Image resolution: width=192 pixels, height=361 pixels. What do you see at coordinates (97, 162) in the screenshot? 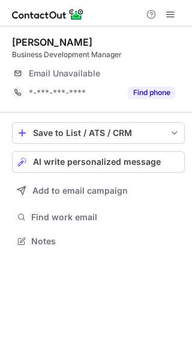
I see `span: AI write personalized message` at bounding box center [97, 162].